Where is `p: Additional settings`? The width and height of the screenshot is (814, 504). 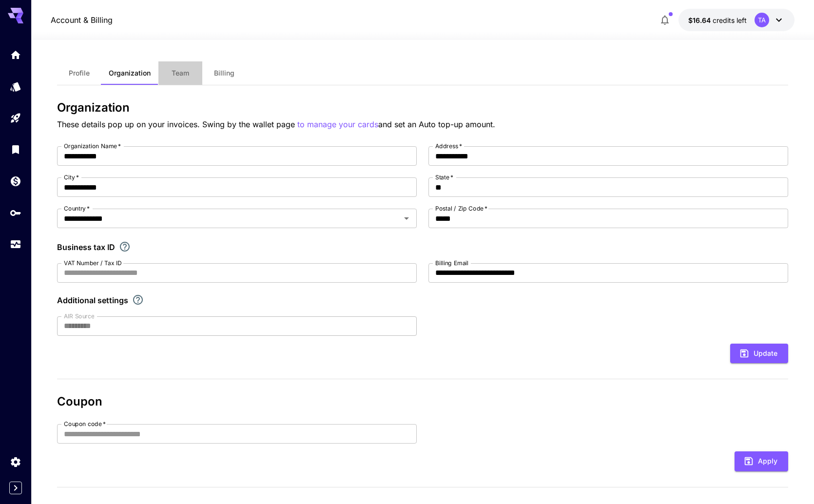 p: Additional settings is located at coordinates (92, 301).